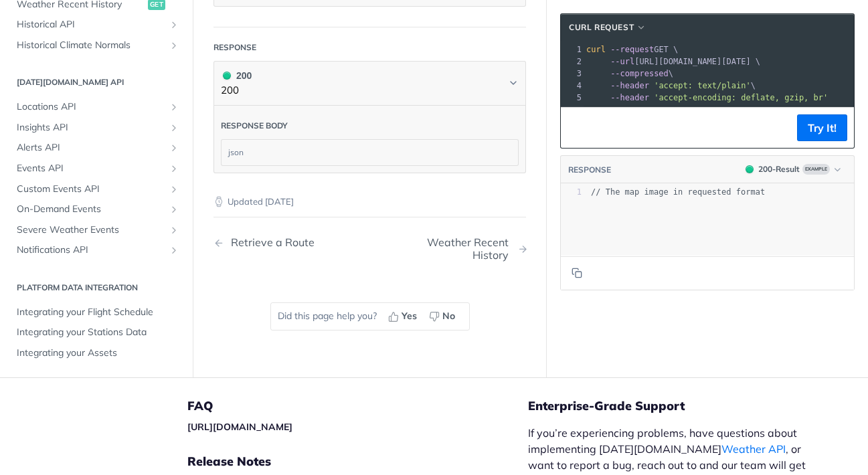 The width and height of the screenshot is (868, 475). I want to click on span: Yes, so click(409, 315).